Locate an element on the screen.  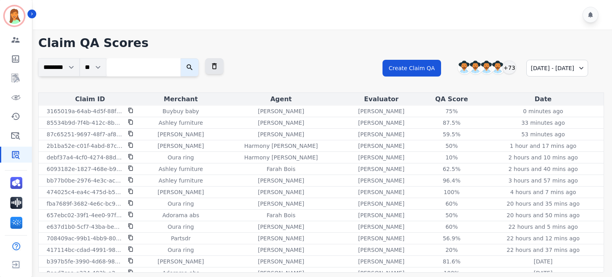
p: 22 hours and 37 mins ago is located at coordinates (542, 250).